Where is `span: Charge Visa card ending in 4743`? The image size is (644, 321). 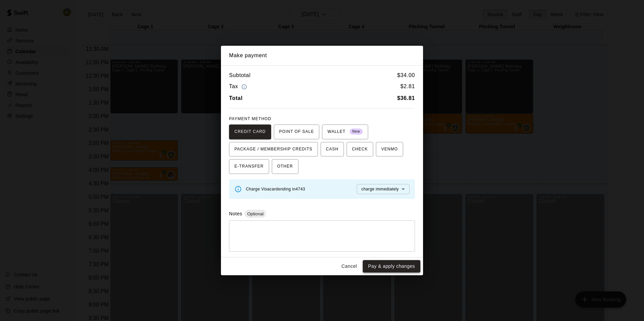
span: Charge Visa card ending in 4743 is located at coordinates (275, 189).